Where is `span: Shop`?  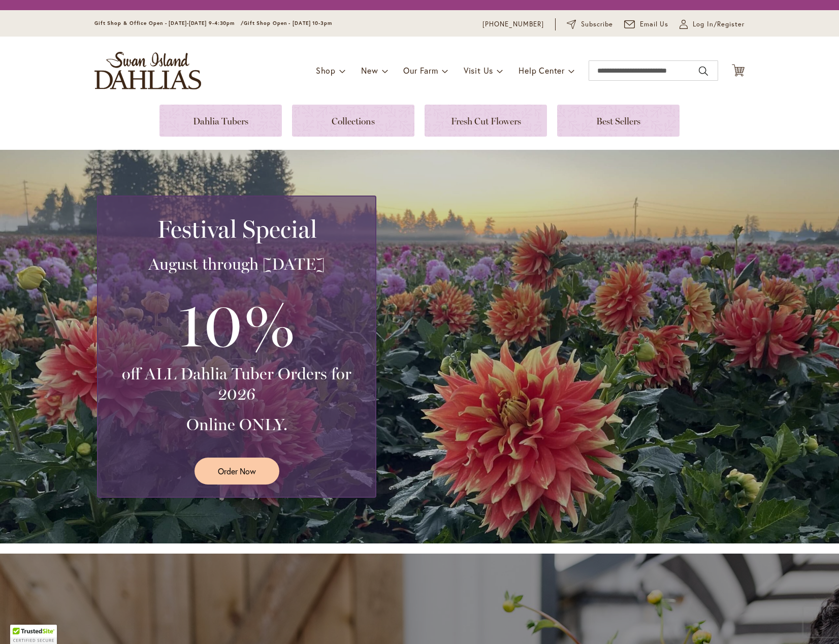
span: Shop is located at coordinates (326, 70).